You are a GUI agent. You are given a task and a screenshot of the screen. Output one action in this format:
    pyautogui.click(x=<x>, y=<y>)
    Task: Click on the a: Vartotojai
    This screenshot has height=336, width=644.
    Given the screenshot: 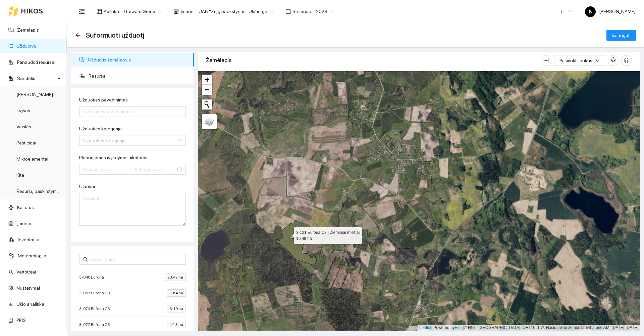 What is the action you would take?
    pyautogui.click(x=26, y=272)
    